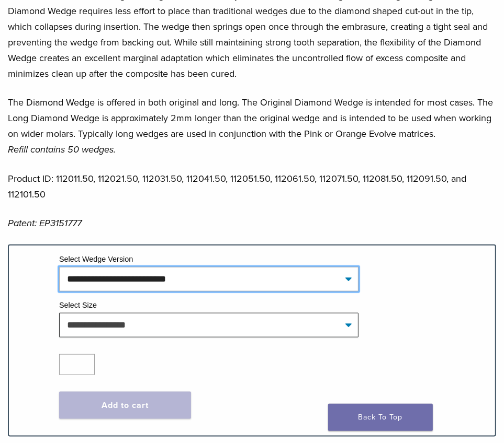  I want to click on a: Back To Top, so click(380, 418).